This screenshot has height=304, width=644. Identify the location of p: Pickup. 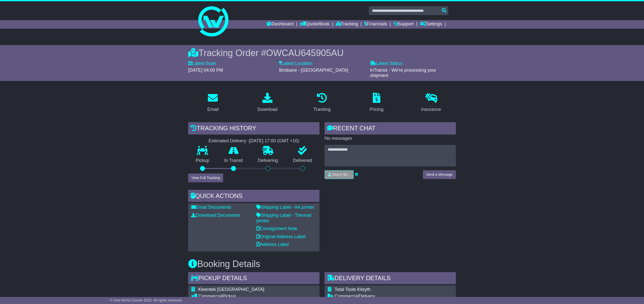
(202, 160).